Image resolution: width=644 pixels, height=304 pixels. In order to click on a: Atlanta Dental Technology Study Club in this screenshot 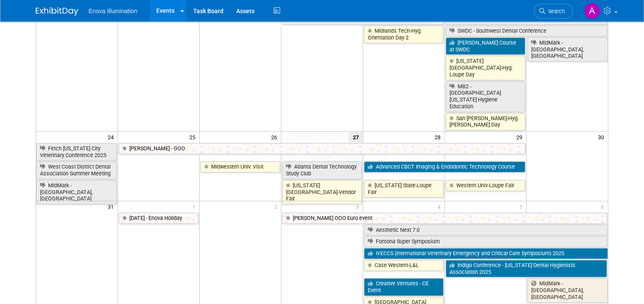, I will do `click(322, 170)`.